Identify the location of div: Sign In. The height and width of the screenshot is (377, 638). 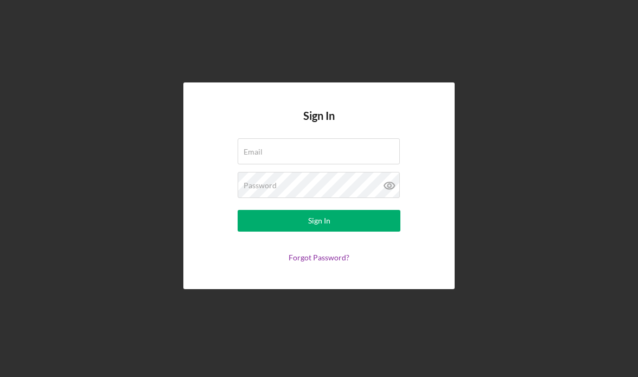
(319, 221).